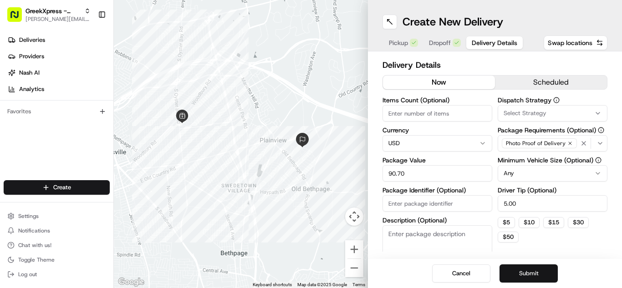 The height and width of the screenshot is (288, 622). What do you see at coordinates (56, 275) in the screenshot?
I see `button: Log out` at bounding box center [56, 275].